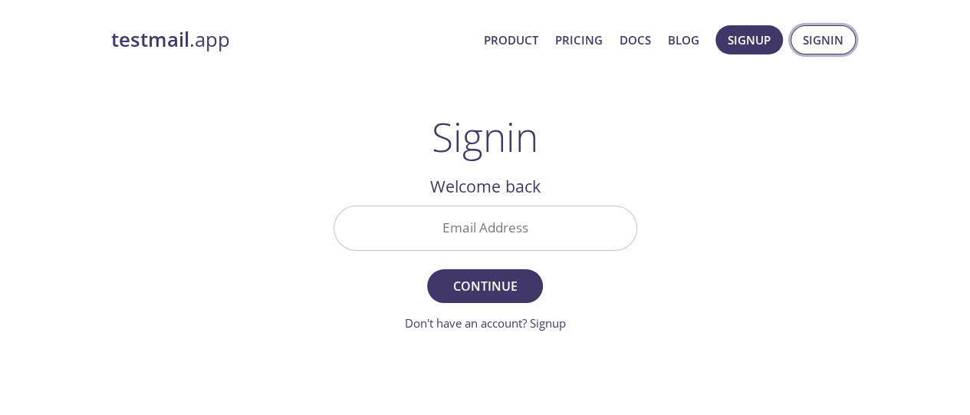  Describe the element at coordinates (822, 40) in the screenshot. I see `span: Signin` at that location.